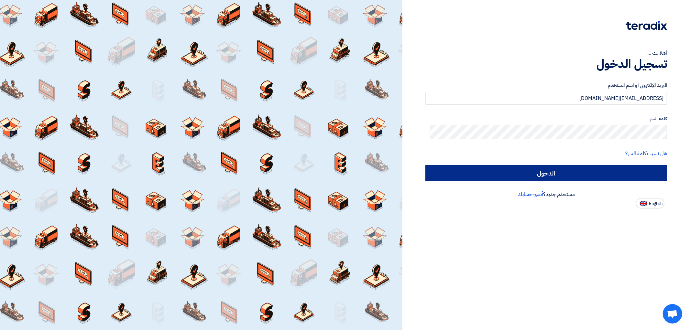 The height and width of the screenshot is (330, 690). What do you see at coordinates (546, 194) in the screenshot?
I see `div: مستخدم جديد؟` at bounding box center [546, 194].